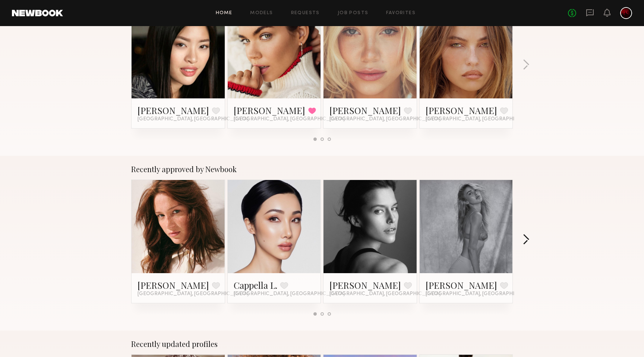 The image size is (644, 357). Describe the element at coordinates (322, 344) in the screenshot. I see `div: Recently updated profiles` at that location.